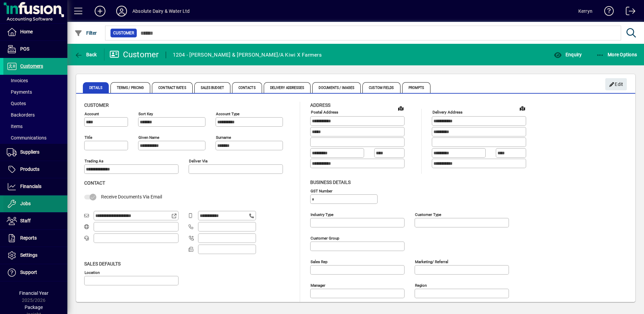 This screenshot has width=644, height=314. What do you see at coordinates (36, 272) in the screenshot?
I see `a: Support` at bounding box center [36, 272].